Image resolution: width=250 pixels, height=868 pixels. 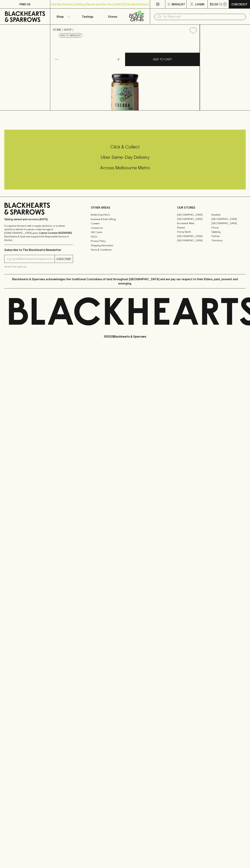 What do you see at coordinates (229, 232) in the screenshot?
I see `a: Geelong` at bounding box center [229, 232].